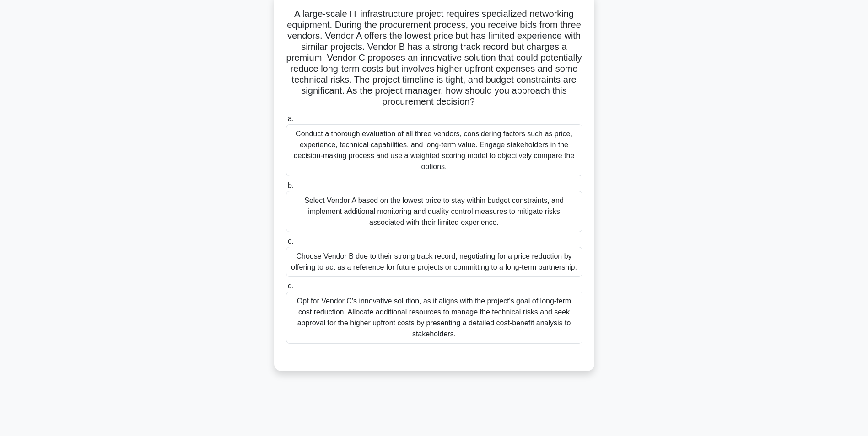 The image size is (868, 436). Describe the element at coordinates (434, 262) in the screenshot. I see `div: Choose Vendor B due to their strong track record, negotiating for a price reduction by offering t...` at that location.